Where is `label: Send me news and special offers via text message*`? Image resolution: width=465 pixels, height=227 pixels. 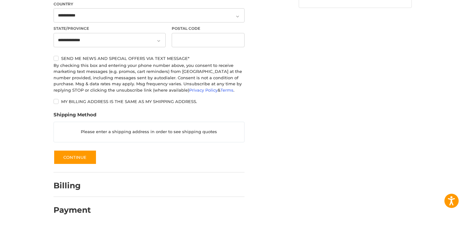
label: Send me news and special offers via text message* is located at coordinates (149, 58).